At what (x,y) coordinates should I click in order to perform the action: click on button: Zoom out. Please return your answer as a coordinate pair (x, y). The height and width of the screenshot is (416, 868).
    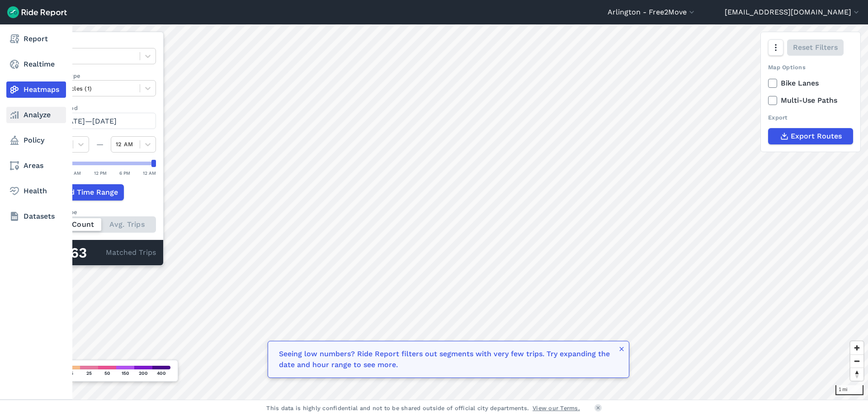
    Looking at the image, I should click on (857, 360).